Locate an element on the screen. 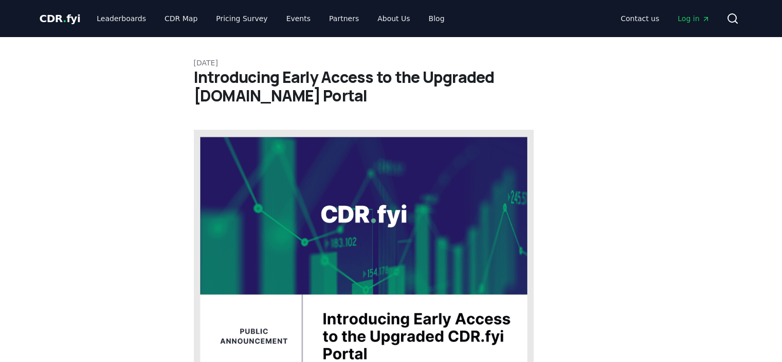 The height and width of the screenshot is (362, 782). a: Contact us is located at coordinates (640, 19).